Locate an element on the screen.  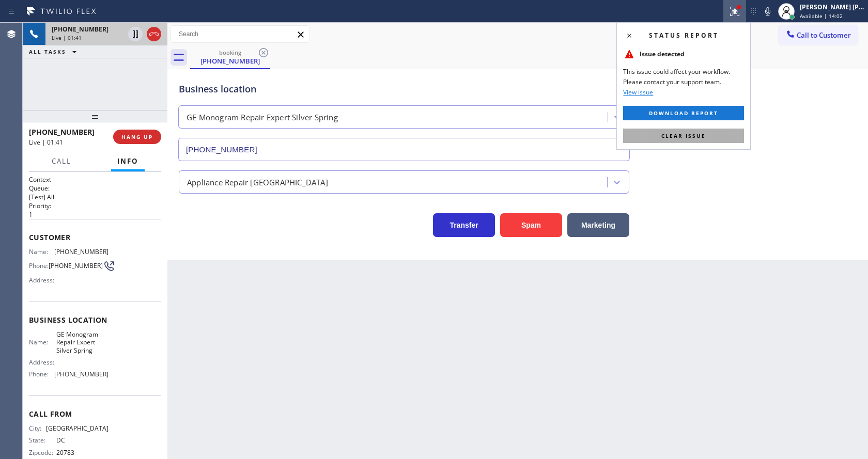
button: Transfer is located at coordinates (464, 225).